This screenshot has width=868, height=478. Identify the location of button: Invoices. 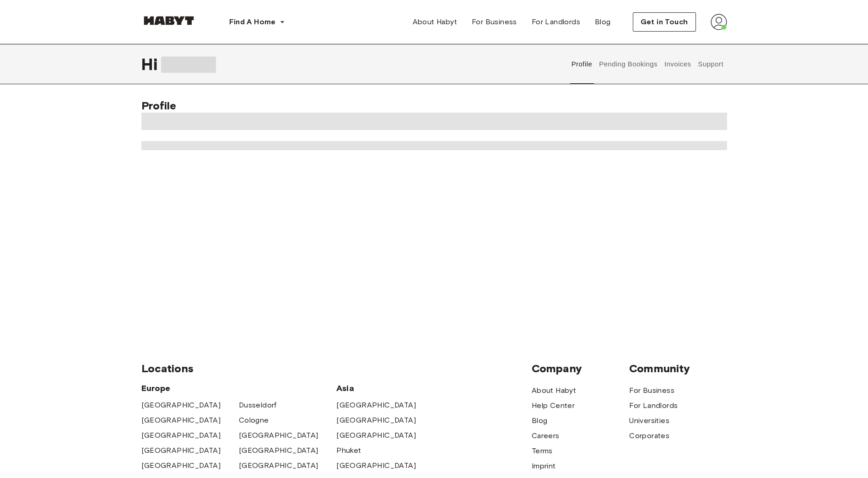
(677, 64).